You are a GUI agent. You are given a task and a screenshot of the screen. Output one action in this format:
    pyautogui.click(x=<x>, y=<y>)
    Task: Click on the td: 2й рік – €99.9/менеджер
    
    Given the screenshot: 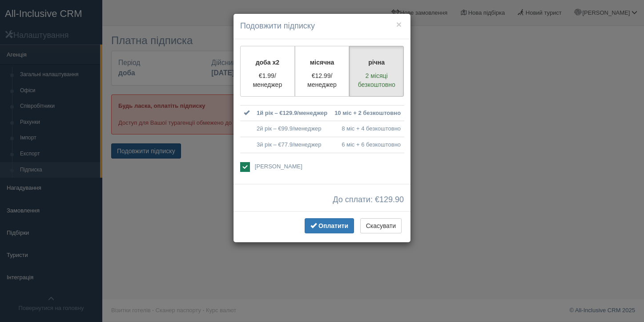 What is the action you would take?
    pyautogui.click(x=292, y=129)
    